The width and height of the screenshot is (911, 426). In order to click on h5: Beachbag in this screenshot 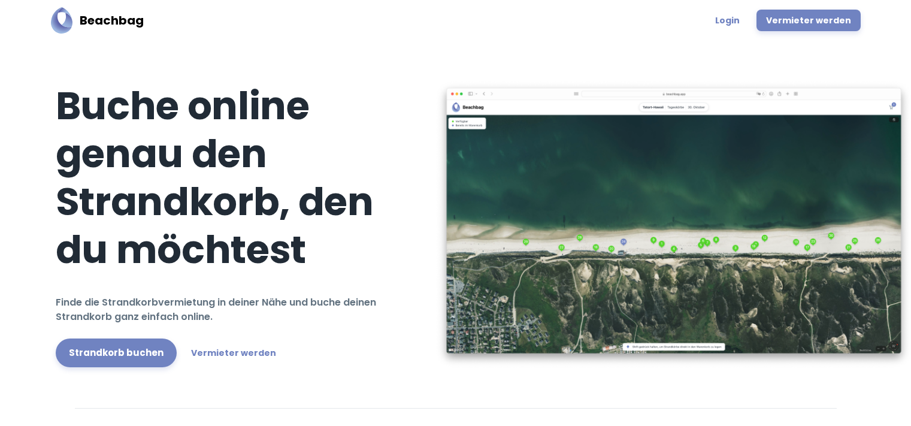, I will do `click(111, 20)`.